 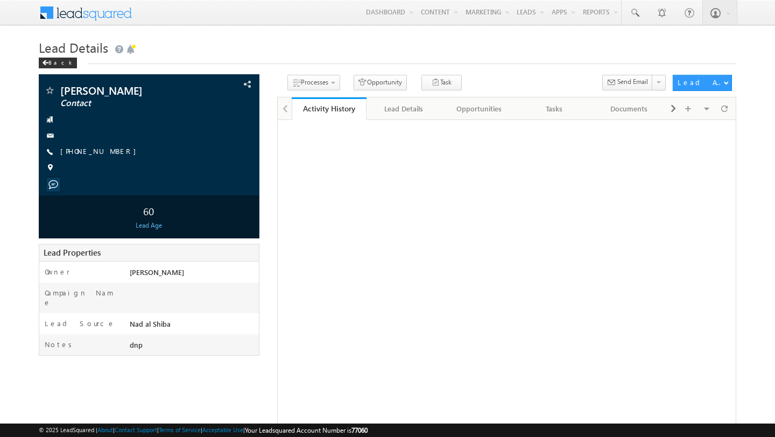 What do you see at coordinates (149, 226) in the screenshot?
I see `div: Lead Age` at bounding box center [149, 226].